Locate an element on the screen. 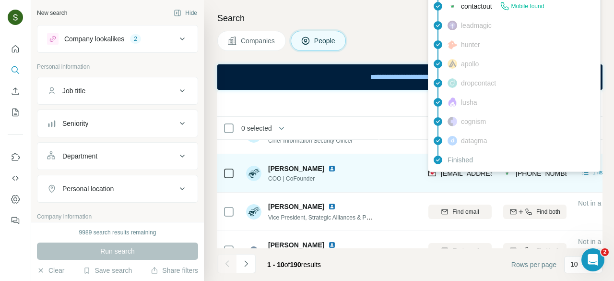 The height and width of the screenshot is (281, 614). div: 2 is located at coordinates (135, 39).